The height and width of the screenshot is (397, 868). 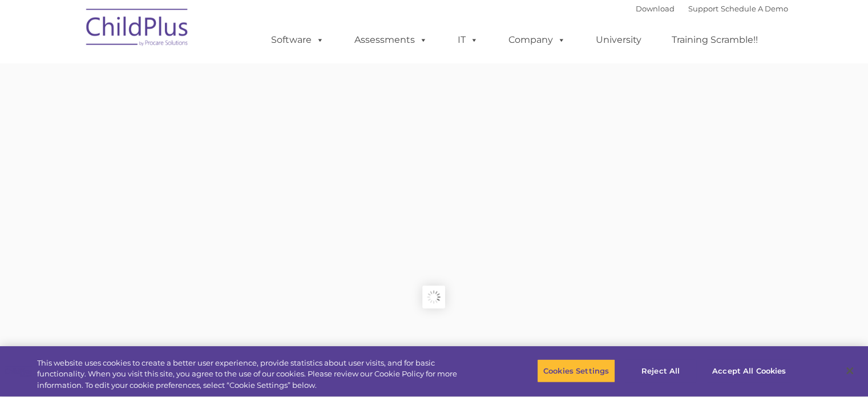 What do you see at coordinates (755, 8) in the screenshot?
I see `a: Schedule A Demo` at bounding box center [755, 8].